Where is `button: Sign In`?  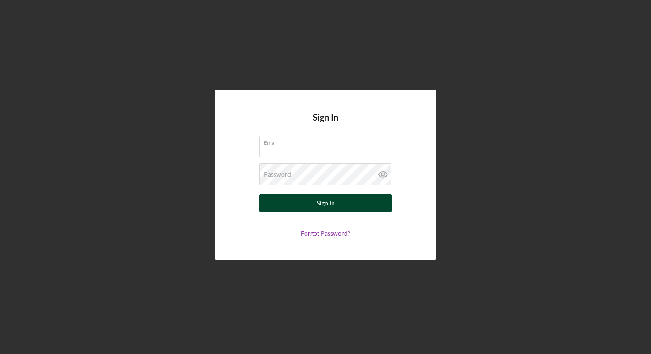
button: Sign In is located at coordinates (326, 203).